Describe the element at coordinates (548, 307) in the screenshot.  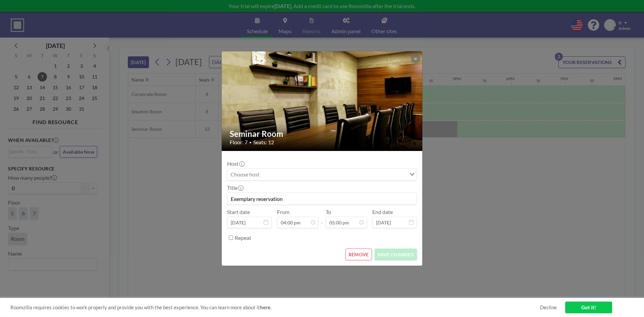
I see `a: Decline` at that location.